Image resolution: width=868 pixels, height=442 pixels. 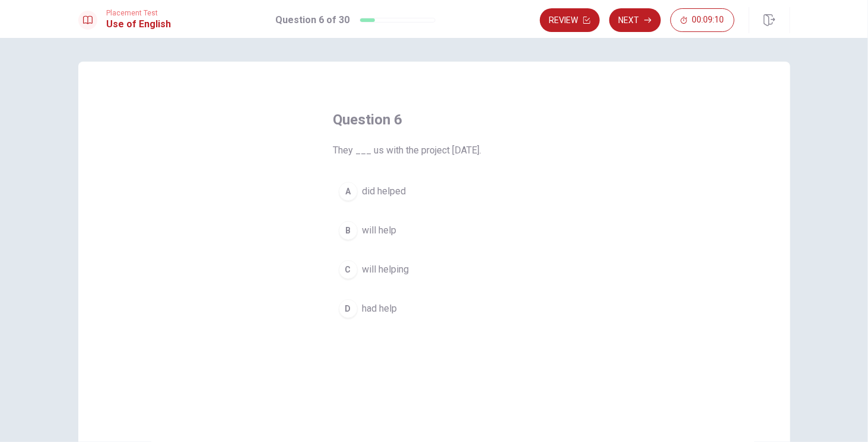 I want to click on span: had help, so click(x=380, y=309).